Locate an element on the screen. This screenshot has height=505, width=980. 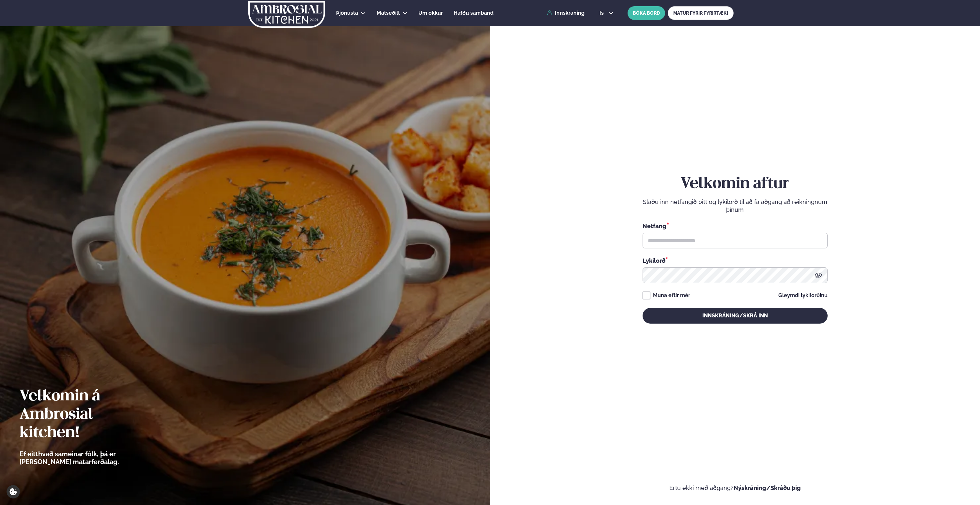
span: Hafðu samband is located at coordinates (473, 13).